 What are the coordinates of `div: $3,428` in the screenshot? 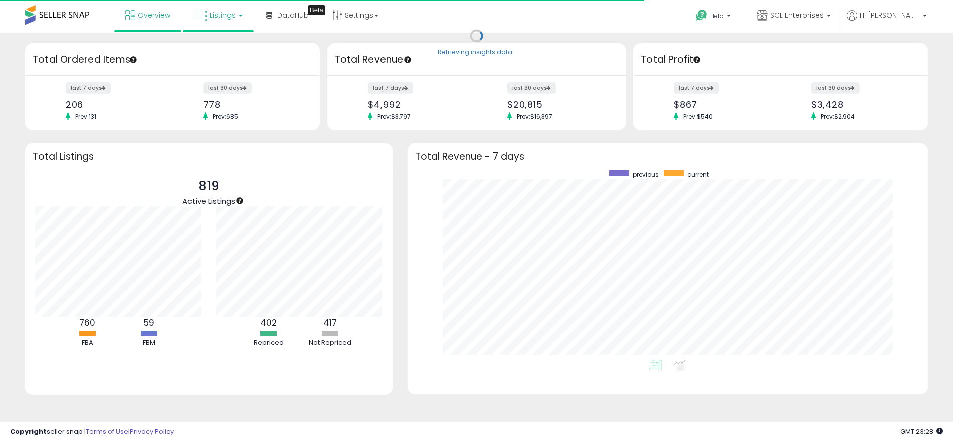 It's located at (860, 104).